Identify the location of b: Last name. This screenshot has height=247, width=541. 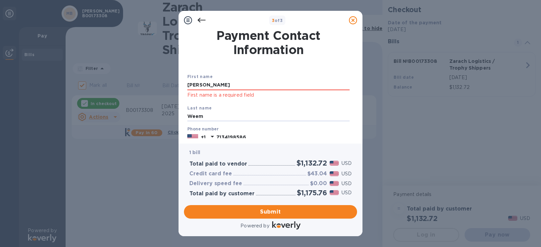
(199, 108).